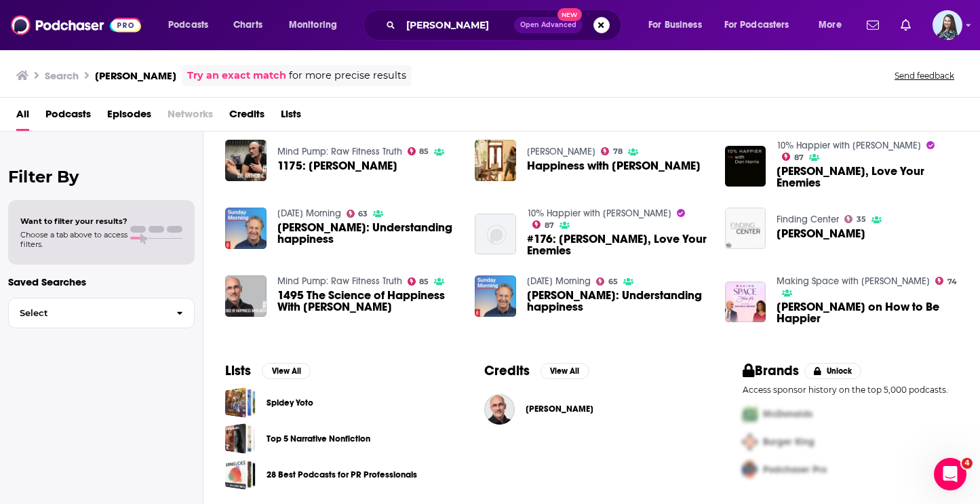  Describe the element at coordinates (873, 25) in the screenshot. I see `a: Show notifications dropdown` at that location.